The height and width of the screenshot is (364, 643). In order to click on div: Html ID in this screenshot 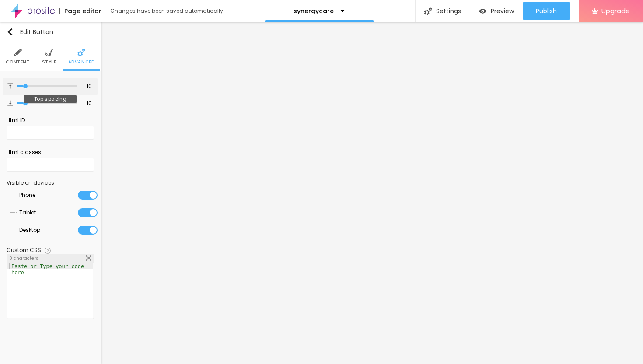, I will do `click(50, 121)`.